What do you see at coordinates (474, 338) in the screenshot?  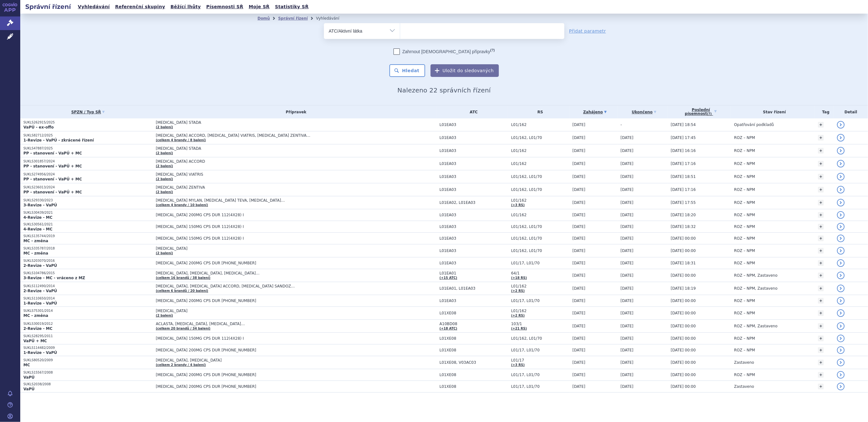 I see `span: L01XE08` at bounding box center [474, 338].